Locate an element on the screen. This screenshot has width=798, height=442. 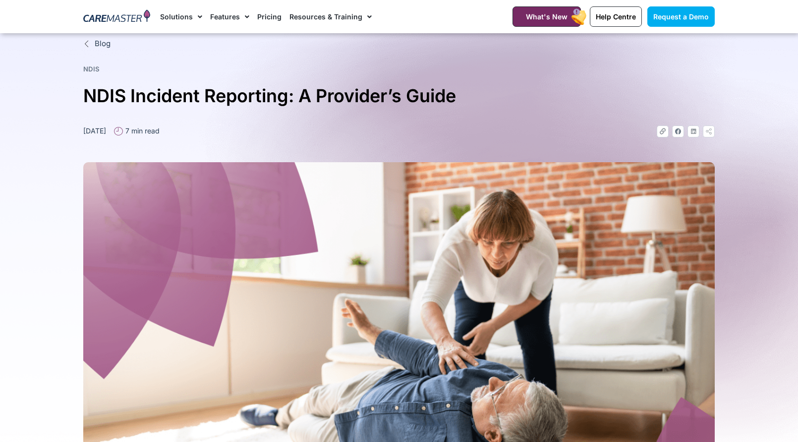
span: What's New is located at coordinates (547, 16).